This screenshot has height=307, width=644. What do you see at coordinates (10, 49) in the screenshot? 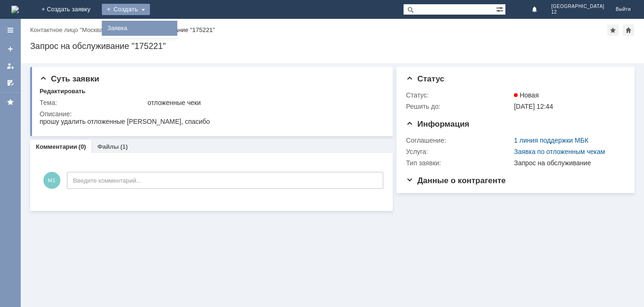
I see `a: Создать заявку` at bounding box center [10, 49].